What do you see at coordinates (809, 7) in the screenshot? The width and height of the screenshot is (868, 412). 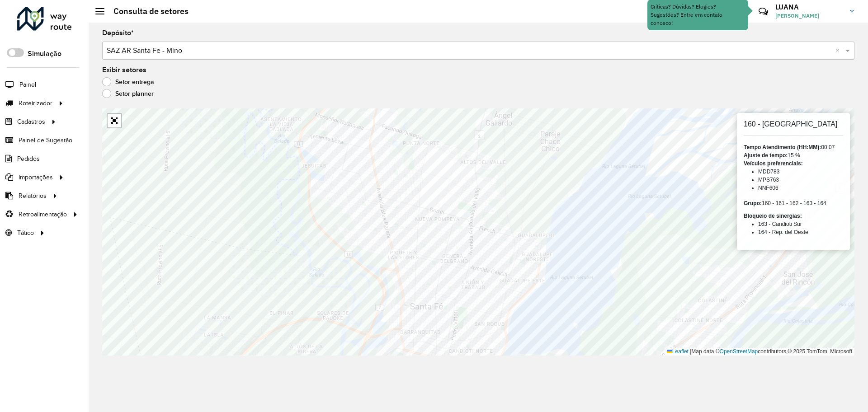 I see `h3: LUANA` at bounding box center [809, 7].